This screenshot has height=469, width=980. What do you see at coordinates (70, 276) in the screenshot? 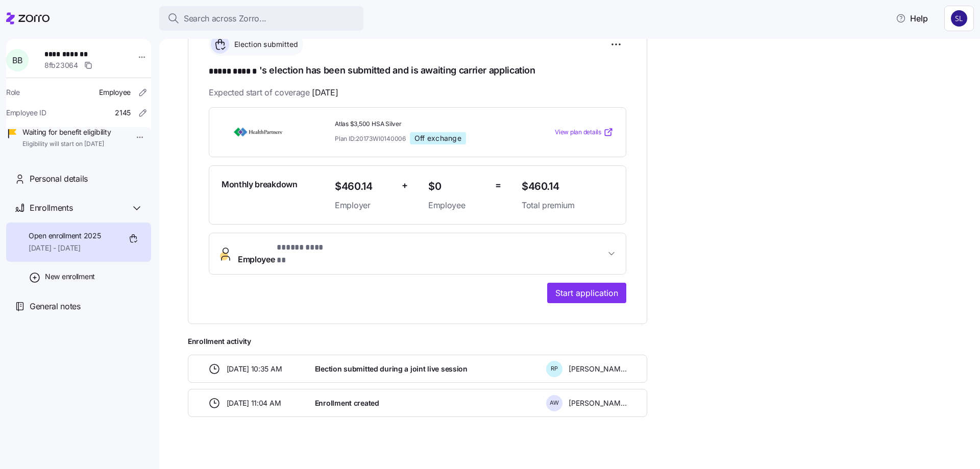
I see `span: New enrollment` at bounding box center [70, 276].